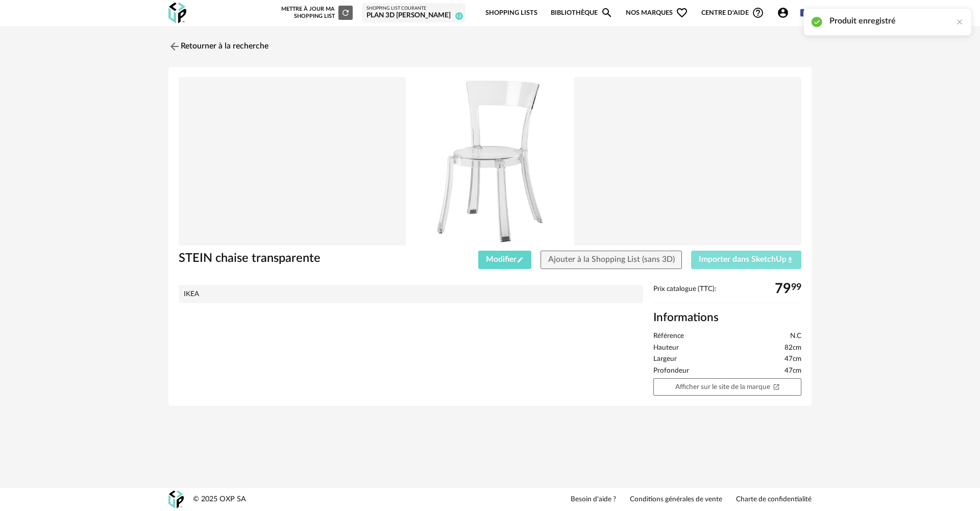 This screenshot has width=980, height=511. Describe the element at coordinates (793, 348) in the screenshot. I see `span: 82cm` at that location.